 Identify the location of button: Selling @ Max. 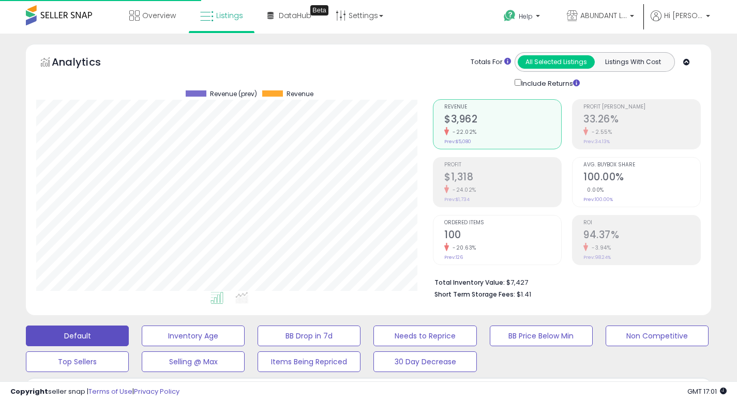
(193, 362).